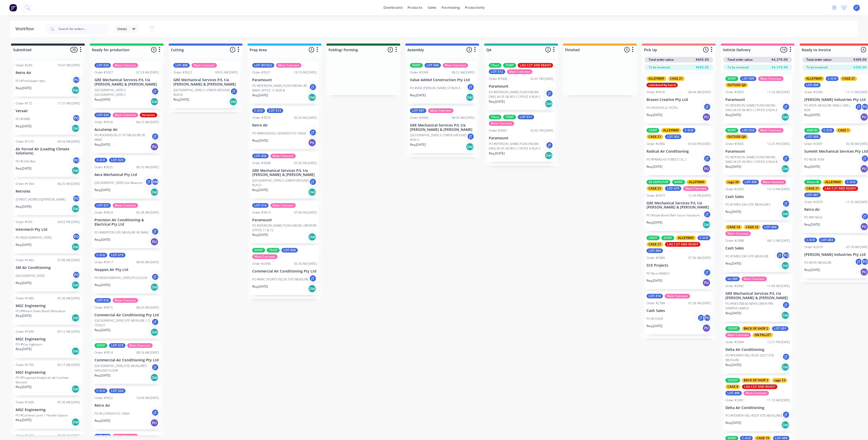 This screenshot has height=440, width=868. Describe the element at coordinates (749, 130) in the screenshot. I see `div: LOT-510` at that location.